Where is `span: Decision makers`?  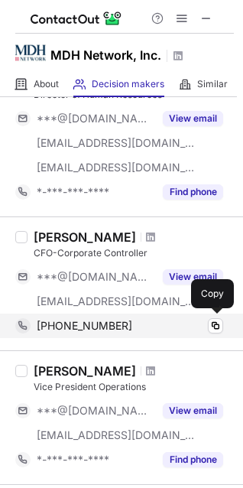
span: Decision makers is located at coordinates (128, 84).